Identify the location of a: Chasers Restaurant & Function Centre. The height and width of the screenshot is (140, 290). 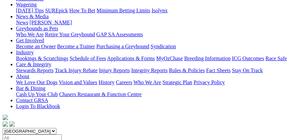
(100, 94).